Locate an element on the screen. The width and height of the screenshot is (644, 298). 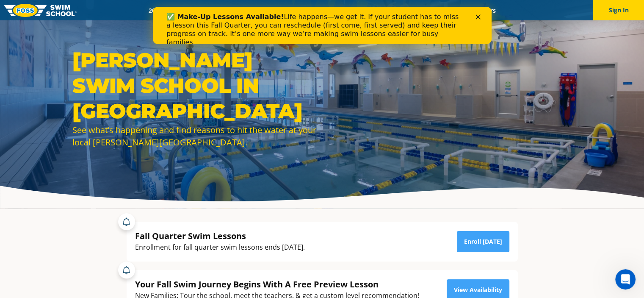
a: Swim Path® Program is located at coordinates (267, 10).